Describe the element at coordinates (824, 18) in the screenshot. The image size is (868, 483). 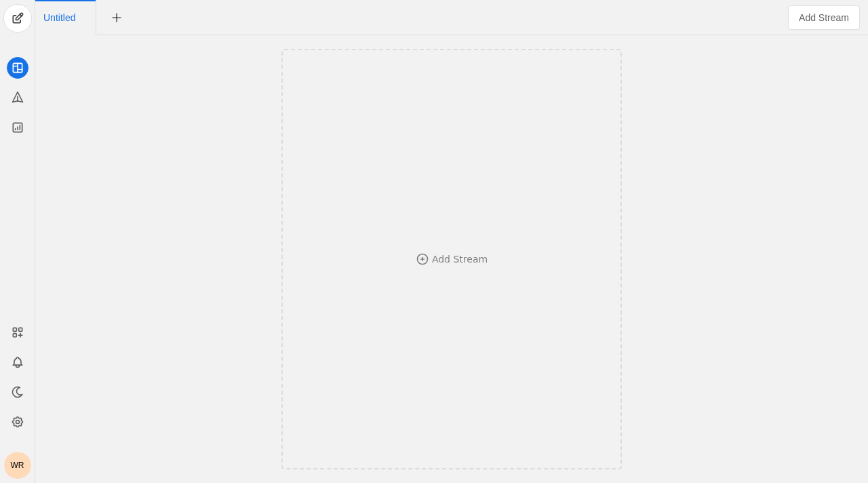
I see `span: Add Stream` at that location.